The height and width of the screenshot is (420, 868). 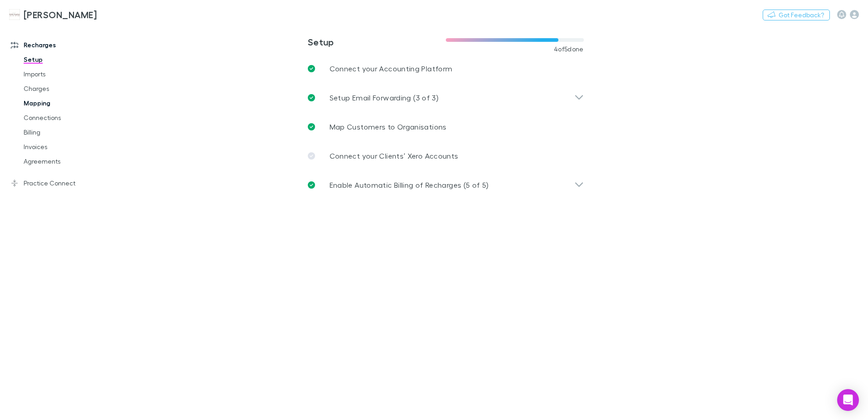 What do you see at coordinates (848, 400) in the screenshot?
I see `div: Open Intercom Messenger` at bounding box center [848, 400].